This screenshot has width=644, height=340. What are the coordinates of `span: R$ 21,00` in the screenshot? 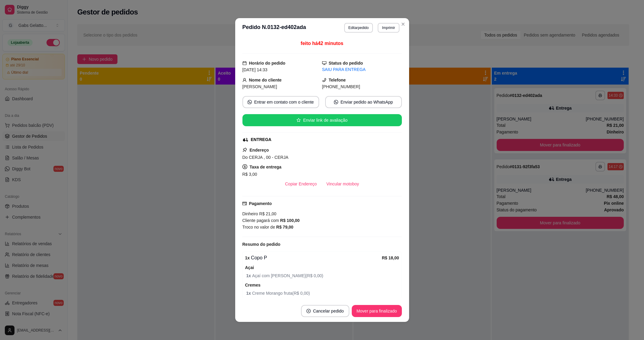 It's located at (267, 214).